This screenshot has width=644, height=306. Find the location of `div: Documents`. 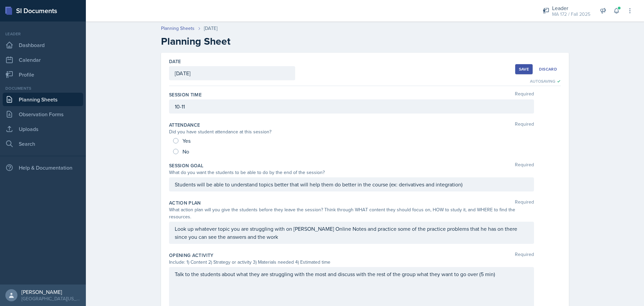

div: Documents is located at coordinates (43, 88).